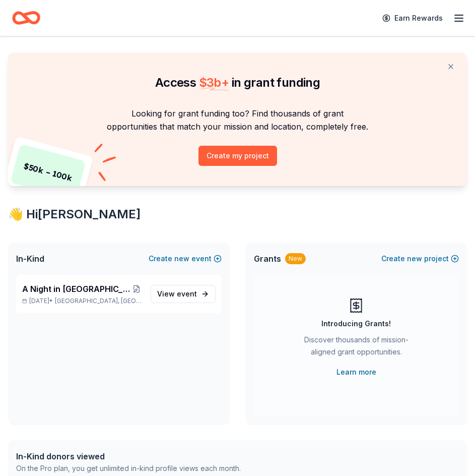 The image size is (475, 476). I want to click on span: $ 3b +, so click(214, 82).